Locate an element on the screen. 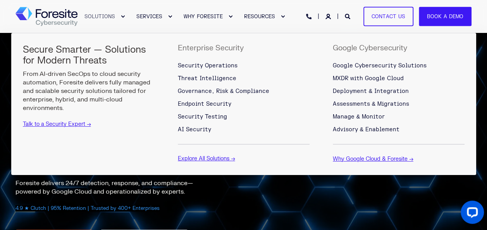  h5: Google Cybersecurity is located at coordinates (370, 48).